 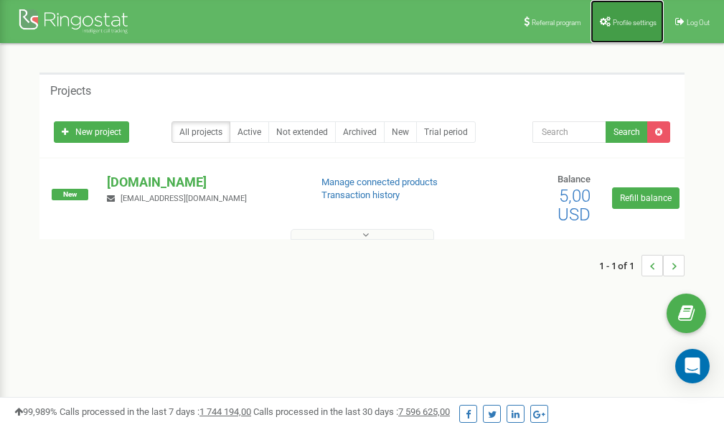 What do you see at coordinates (91, 132) in the screenshot?
I see `a: New project` at bounding box center [91, 132].